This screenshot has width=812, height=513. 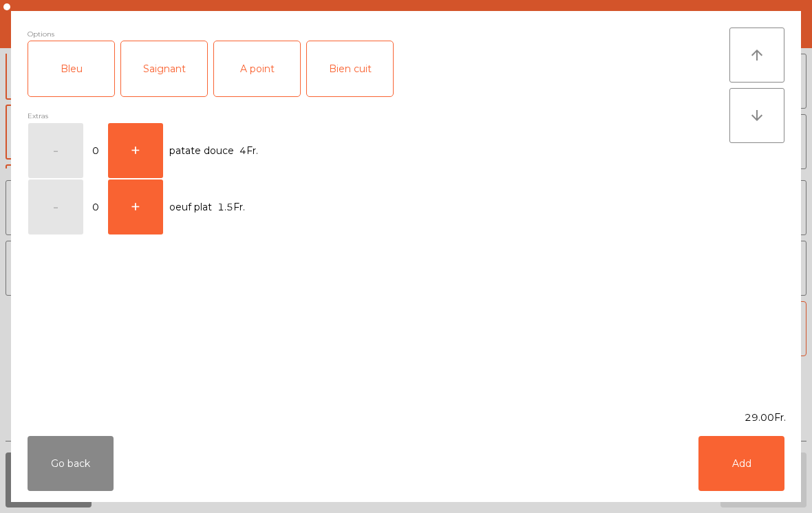 I want to click on span: 1.5Fr., so click(x=231, y=207).